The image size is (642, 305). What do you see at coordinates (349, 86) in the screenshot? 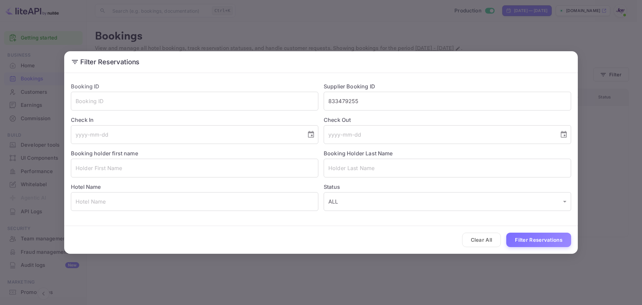
I see `label: Supplier Booking ID` at bounding box center [349, 86].